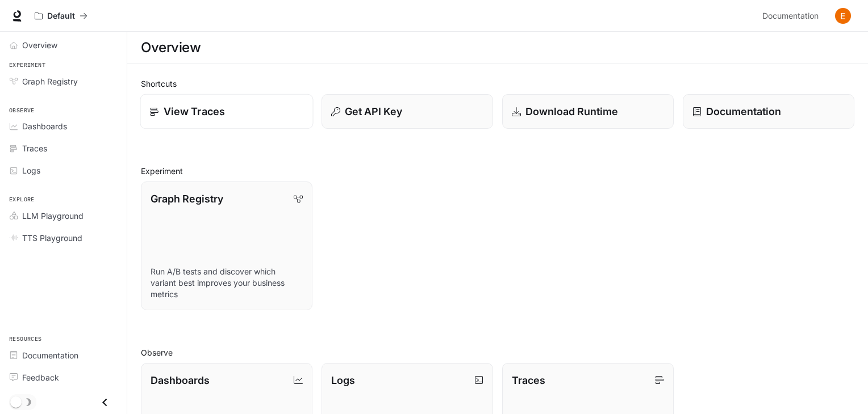 This screenshot has height=414, width=868. Describe the element at coordinates (63, 170) in the screenshot. I see `a: Logs` at that location.